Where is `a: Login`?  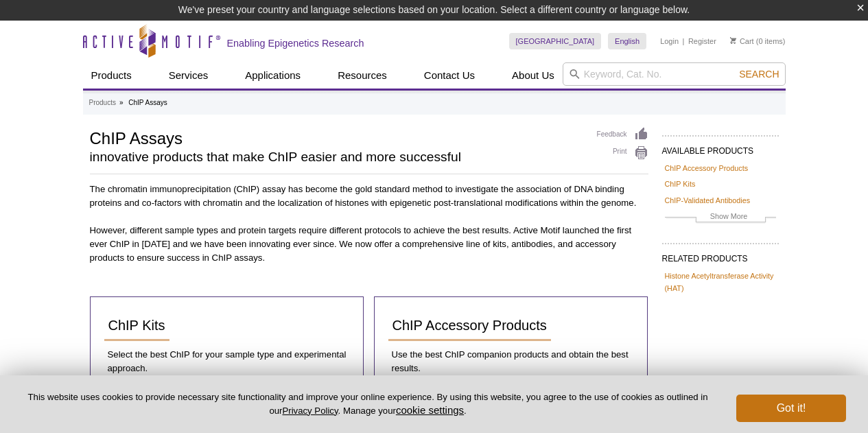
a: Login is located at coordinates (669, 41).